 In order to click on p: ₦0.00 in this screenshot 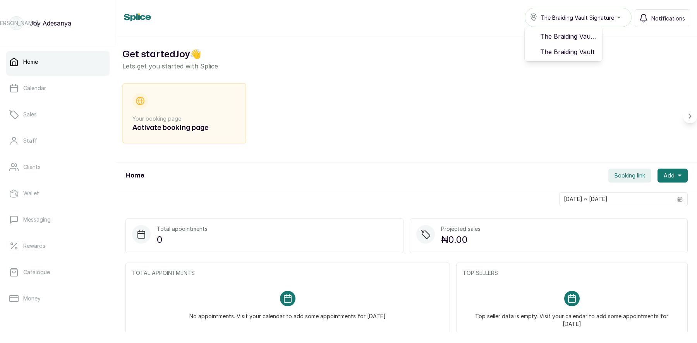, I will do `click(461, 240)`.